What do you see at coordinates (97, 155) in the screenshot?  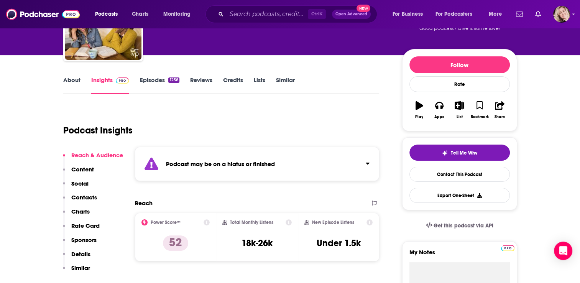 I see `p: Reach & Audience` at bounding box center [97, 155].